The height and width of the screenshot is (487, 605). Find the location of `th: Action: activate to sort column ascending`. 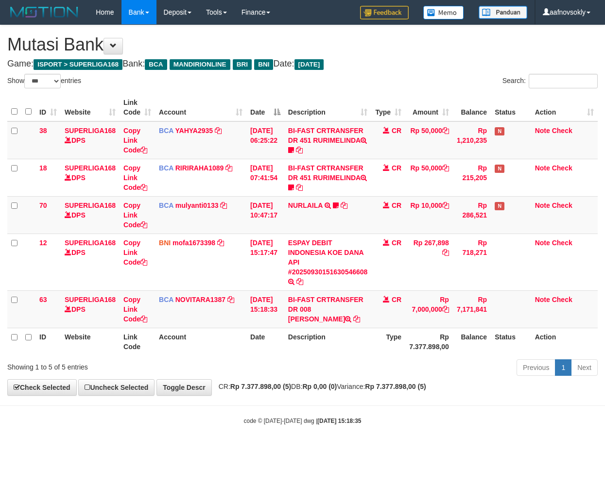

th: Action: activate to sort column ascending is located at coordinates (564, 107).